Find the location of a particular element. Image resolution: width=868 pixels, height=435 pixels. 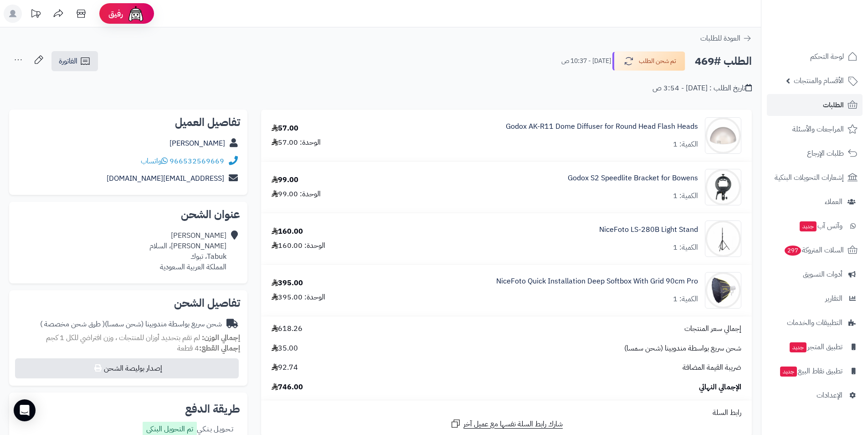

span: 297 is located at coordinates (793, 250).